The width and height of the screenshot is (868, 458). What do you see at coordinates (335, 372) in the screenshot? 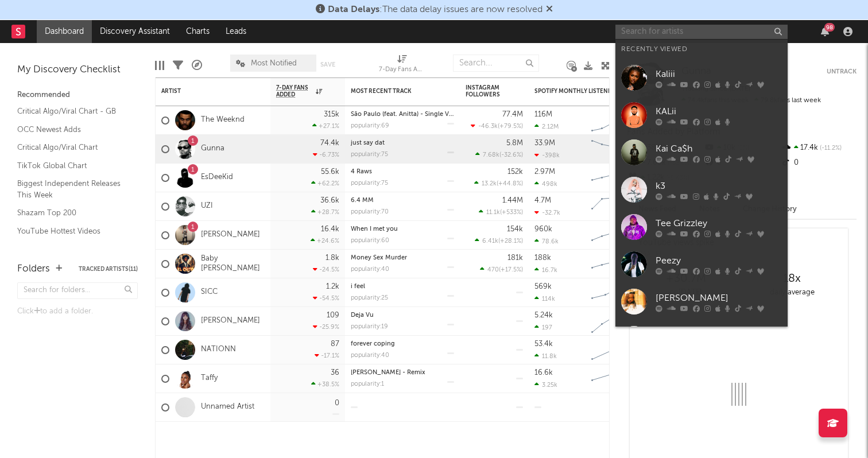
I see `div: 36` at bounding box center [335, 372].